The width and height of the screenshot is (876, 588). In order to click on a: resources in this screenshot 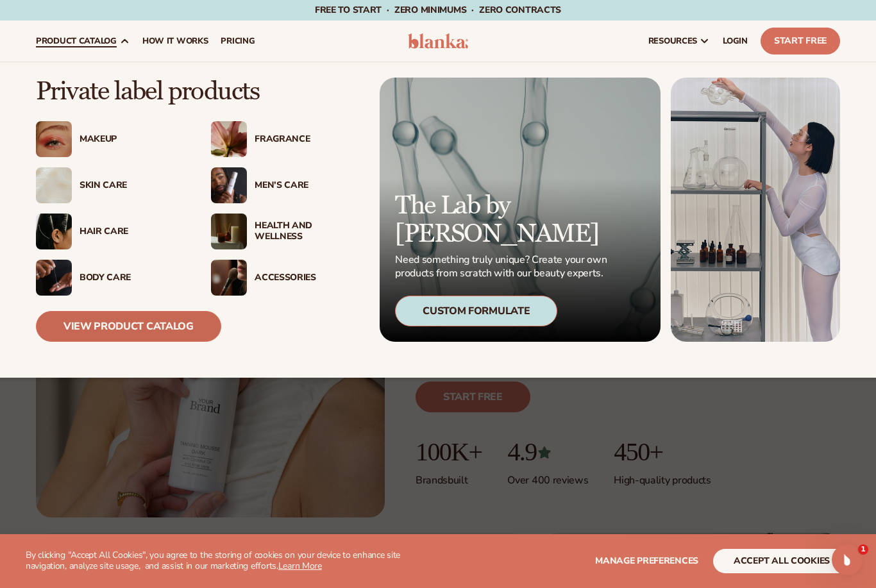, I will do `click(679, 41)`.